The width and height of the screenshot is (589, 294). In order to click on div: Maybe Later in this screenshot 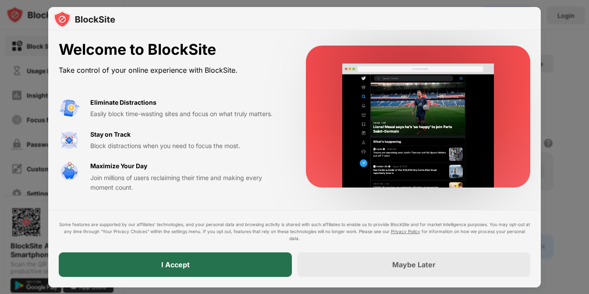, I will do `click(414, 265)`.